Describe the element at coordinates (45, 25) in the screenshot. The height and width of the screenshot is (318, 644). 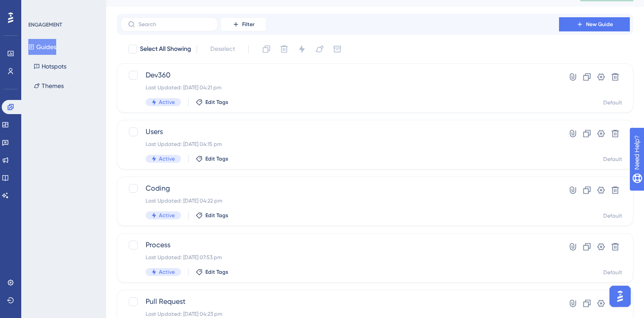
I see `div: ENGAGEMENT` at that location.